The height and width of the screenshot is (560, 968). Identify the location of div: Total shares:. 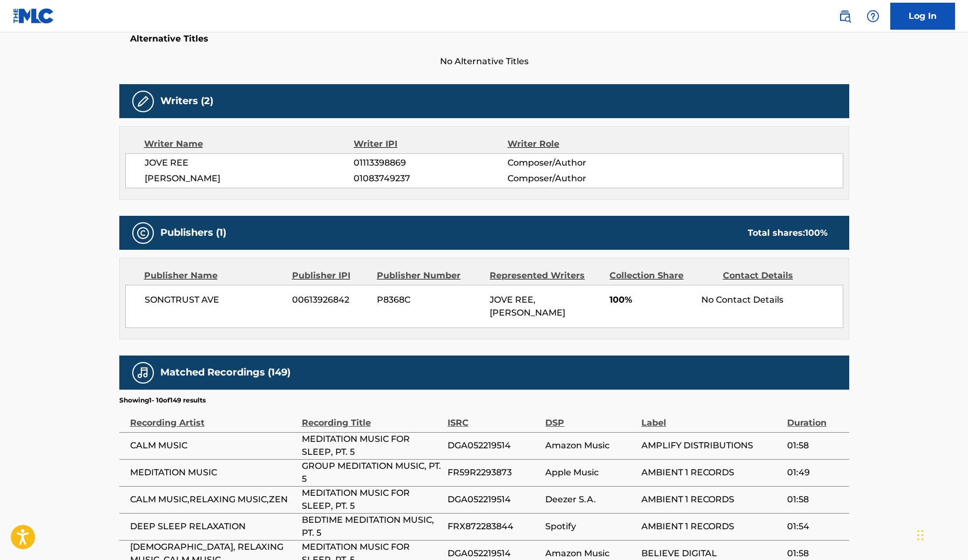
(788, 233).